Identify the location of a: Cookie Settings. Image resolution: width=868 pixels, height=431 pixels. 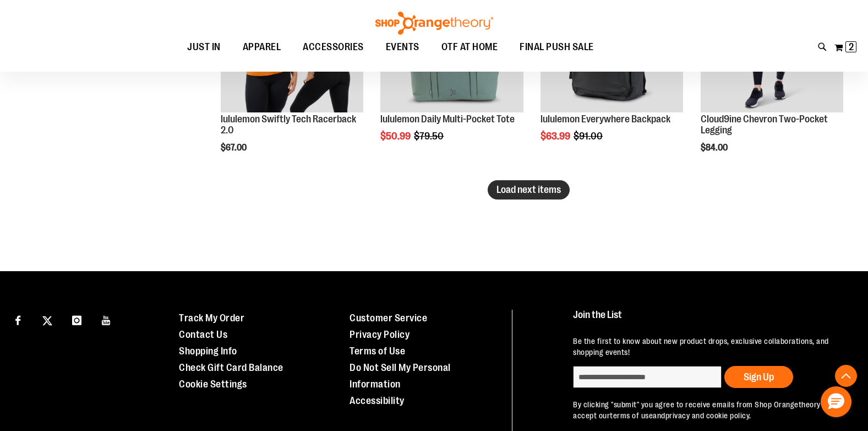
(213, 384).